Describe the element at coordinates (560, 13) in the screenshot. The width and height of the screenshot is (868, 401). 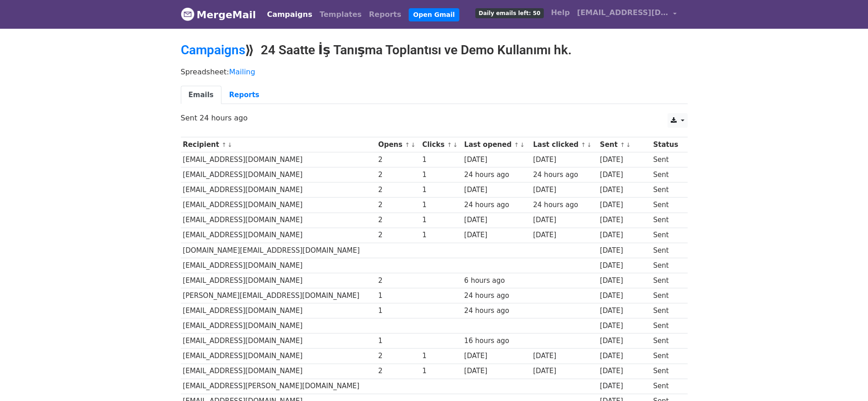
I see `a: Help` at that location.